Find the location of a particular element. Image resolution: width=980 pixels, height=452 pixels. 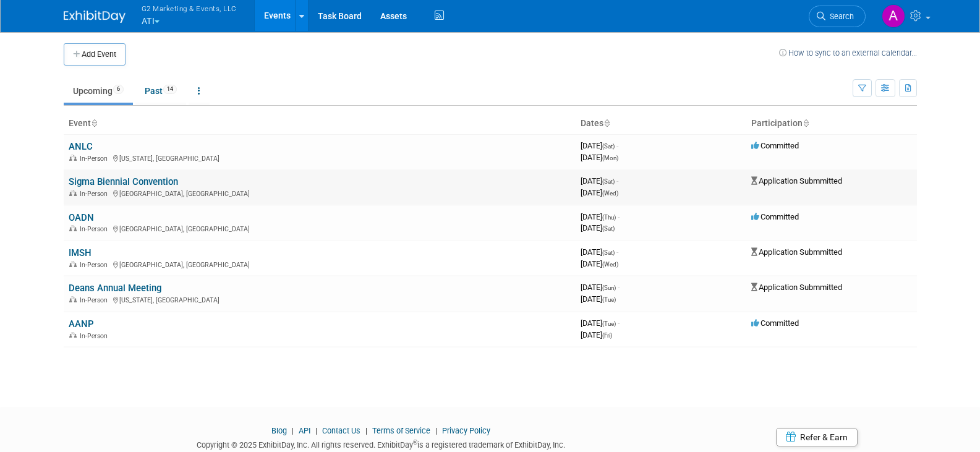

a: Sort by Event Name is located at coordinates (94, 123).